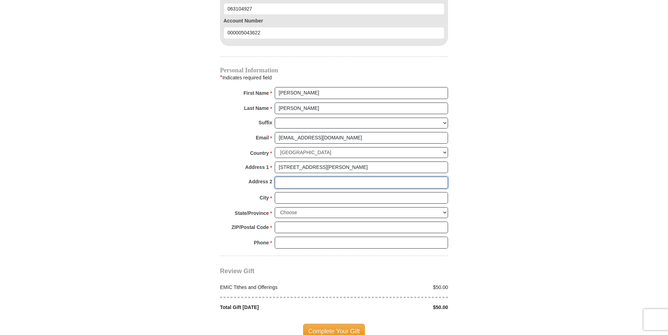  What do you see at coordinates (334, 21) in the screenshot?
I see `label: Account Number` at bounding box center [334, 21].